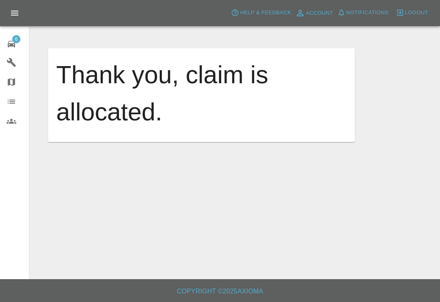 The height and width of the screenshot is (302, 440). What do you see at coordinates (201, 93) in the screenshot?
I see `h1: Thank you, claim is allocated.` at bounding box center [201, 93].